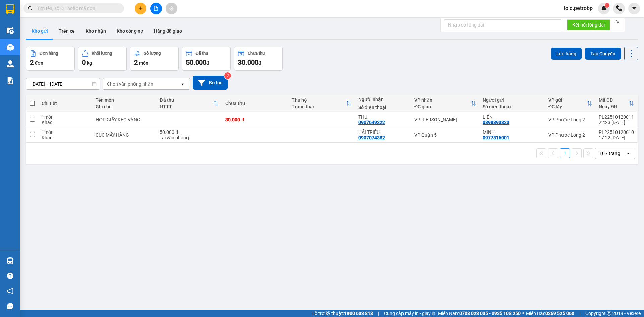  I want to click on div: ĐC lấy, so click(567, 107).